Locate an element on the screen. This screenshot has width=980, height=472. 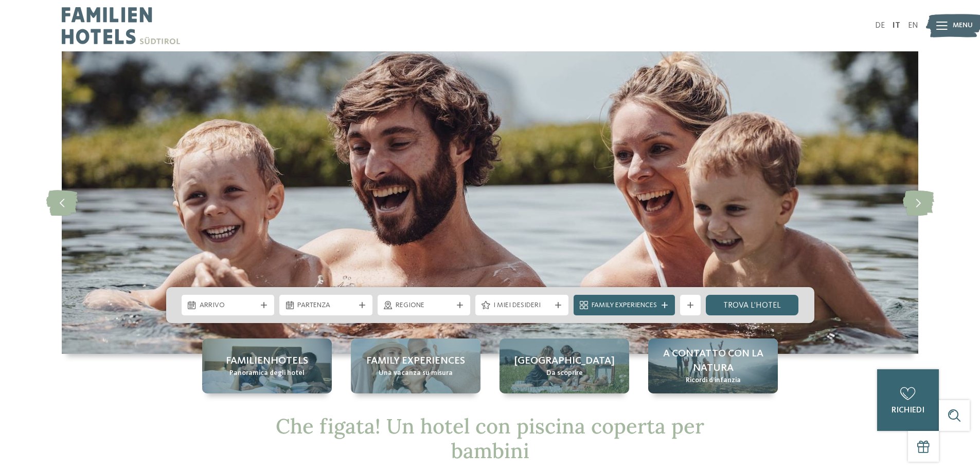
span: I miei desideri is located at coordinates (521, 306).